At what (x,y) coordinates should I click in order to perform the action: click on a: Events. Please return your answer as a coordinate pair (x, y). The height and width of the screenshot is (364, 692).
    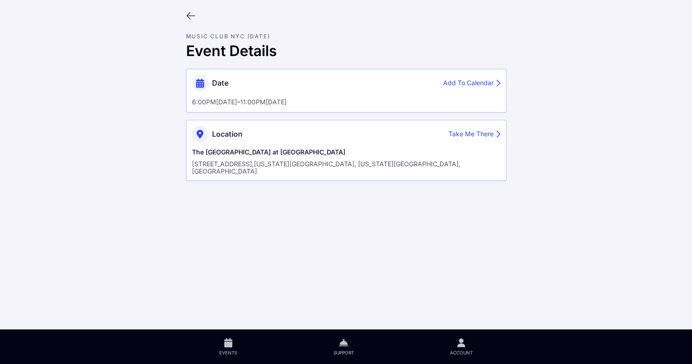
    Looking at the image, I should click on (228, 346).